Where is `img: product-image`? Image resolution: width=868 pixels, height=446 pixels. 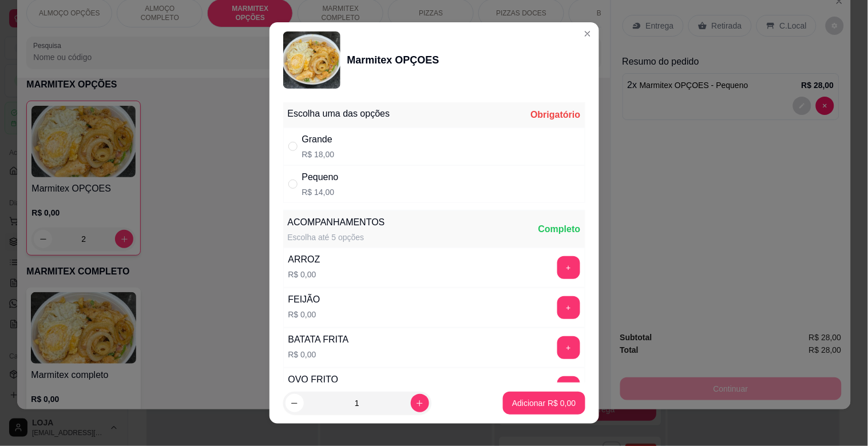 img: product-image is located at coordinates (312, 60).